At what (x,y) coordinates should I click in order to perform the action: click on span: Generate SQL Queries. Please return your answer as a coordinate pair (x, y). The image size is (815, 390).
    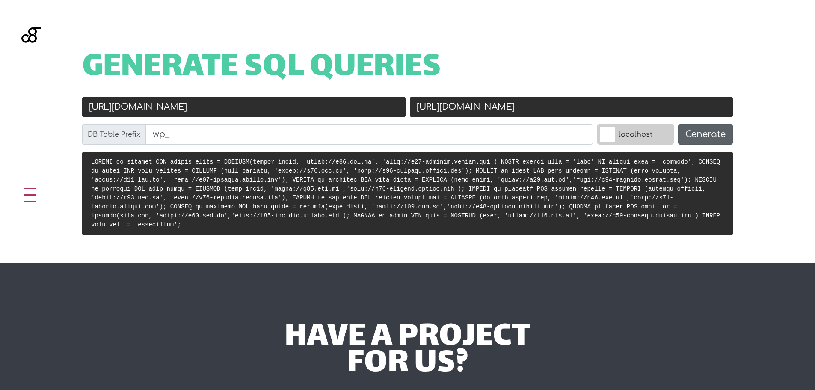
    Looking at the image, I should click on (261, 68).